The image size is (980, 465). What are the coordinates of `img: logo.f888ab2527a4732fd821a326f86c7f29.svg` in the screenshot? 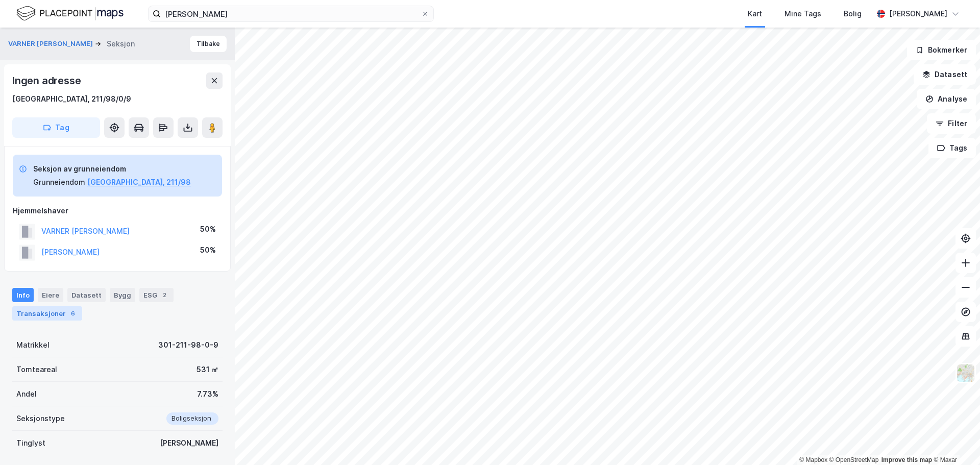 It's located at (70, 13).